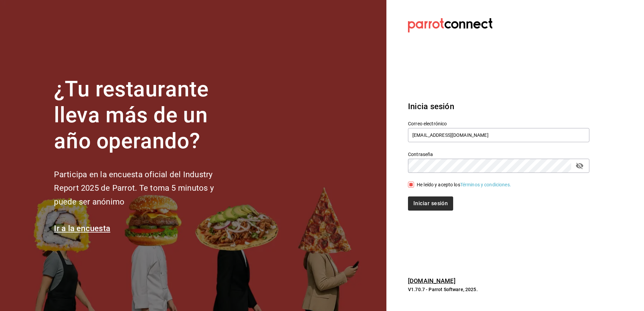 The height and width of the screenshot is (311, 644). I want to click on h1: ¿Tu restaurante lleva más de un año operando?, so click(145, 115).